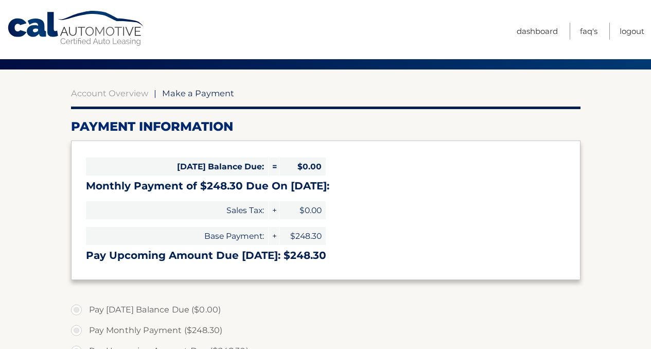 Image resolution: width=651 pixels, height=349 pixels. Describe the element at coordinates (198, 93) in the screenshot. I see `span: Make a Payment` at that location.